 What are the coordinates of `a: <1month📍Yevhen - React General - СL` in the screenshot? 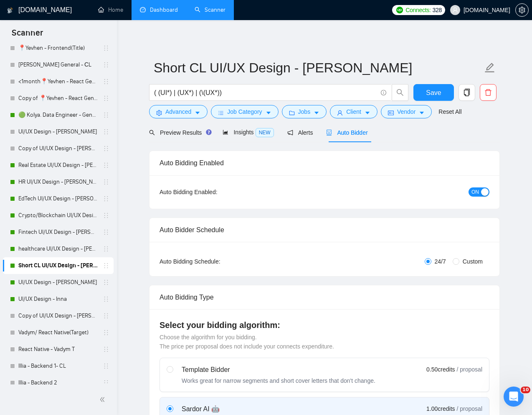 It's located at (58, 82).